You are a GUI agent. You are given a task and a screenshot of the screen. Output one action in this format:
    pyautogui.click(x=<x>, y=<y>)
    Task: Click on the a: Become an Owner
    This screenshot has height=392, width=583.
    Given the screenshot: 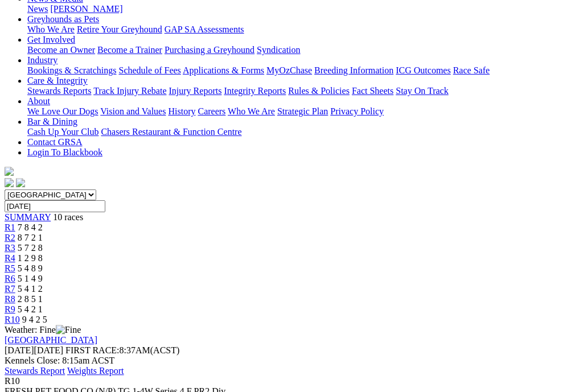 What is the action you would take?
    pyautogui.click(x=61, y=49)
    